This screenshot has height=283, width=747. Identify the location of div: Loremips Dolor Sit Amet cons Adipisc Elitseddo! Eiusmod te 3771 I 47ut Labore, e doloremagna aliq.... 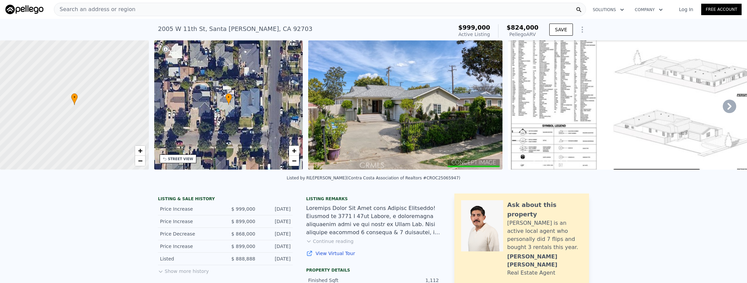
(374, 221).